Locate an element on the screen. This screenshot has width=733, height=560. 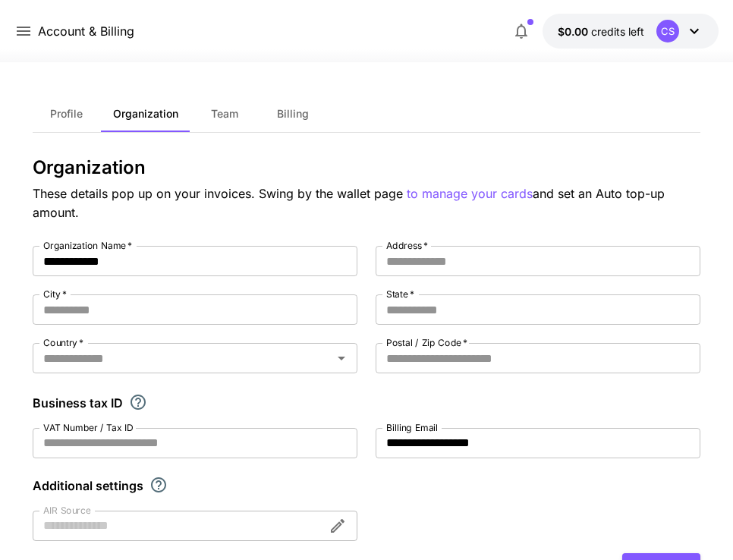
div: CS is located at coordinates (668, 31).